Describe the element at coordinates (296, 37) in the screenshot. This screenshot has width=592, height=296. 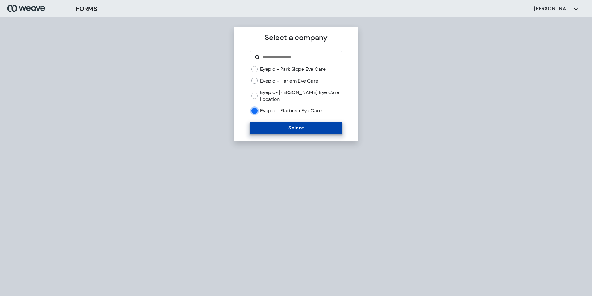
I see `p: Select a company` at that location.